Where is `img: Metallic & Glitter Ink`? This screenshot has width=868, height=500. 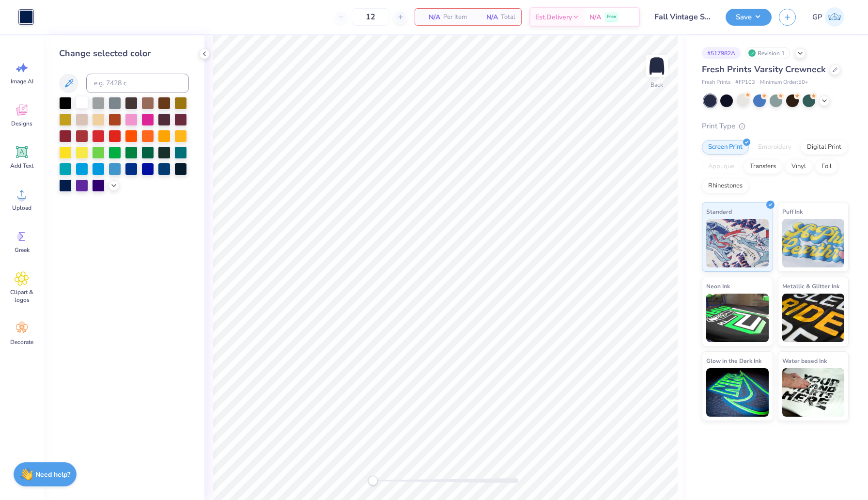
img: Metallic & Glitter Ink is located at coordinates (813, 318).